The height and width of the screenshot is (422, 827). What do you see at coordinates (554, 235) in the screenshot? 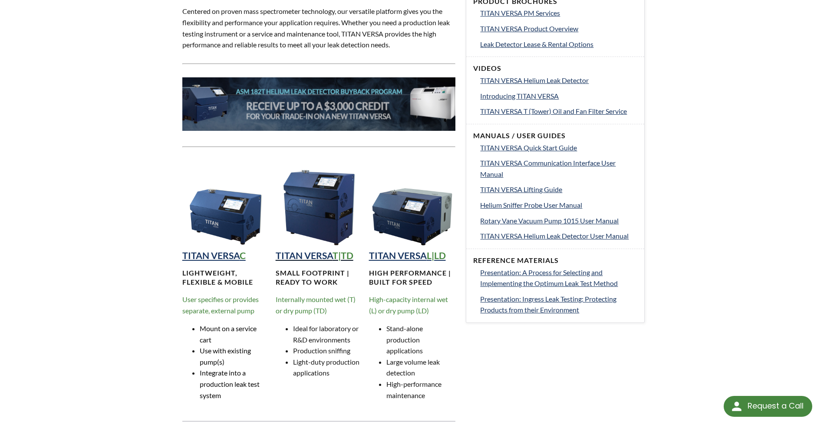
I see `span: TITAN VERSA Helium Leak Detector User Manual` at bounding box center [554, 235].